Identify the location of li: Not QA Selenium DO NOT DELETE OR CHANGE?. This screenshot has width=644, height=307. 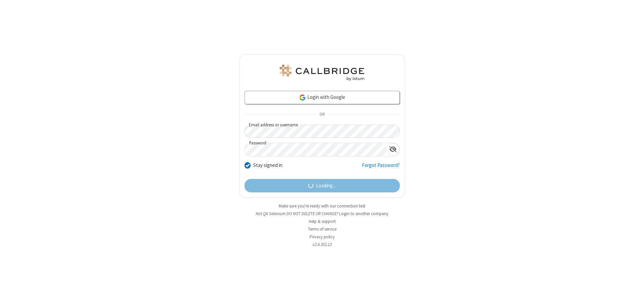
(322, 214).